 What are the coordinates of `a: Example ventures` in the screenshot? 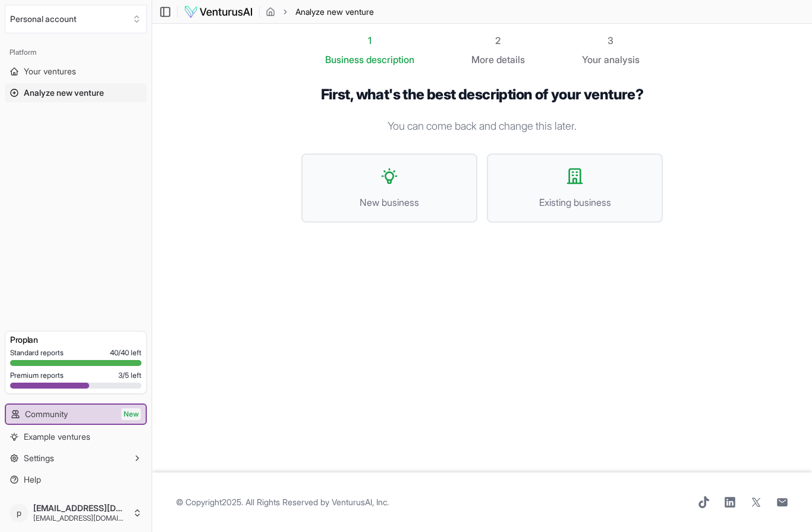 It's located at (76, 437).